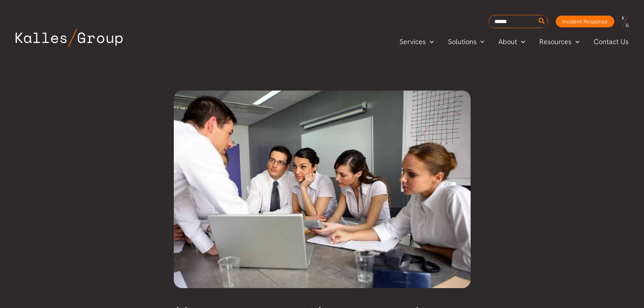 Image resolution: width=644 pixels, height=308 pixels. What do you see at coordinates (585, 21) in the screenshot?
I see `div: Incident Response` at bounding box center [585, 21].